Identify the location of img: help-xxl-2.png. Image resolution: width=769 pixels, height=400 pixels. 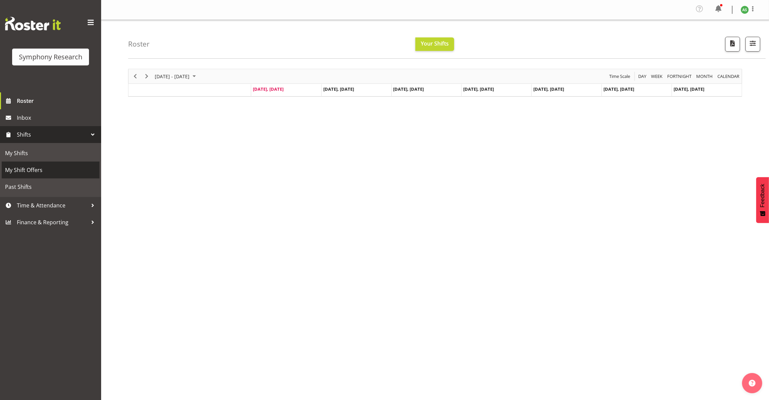
(752, 383).